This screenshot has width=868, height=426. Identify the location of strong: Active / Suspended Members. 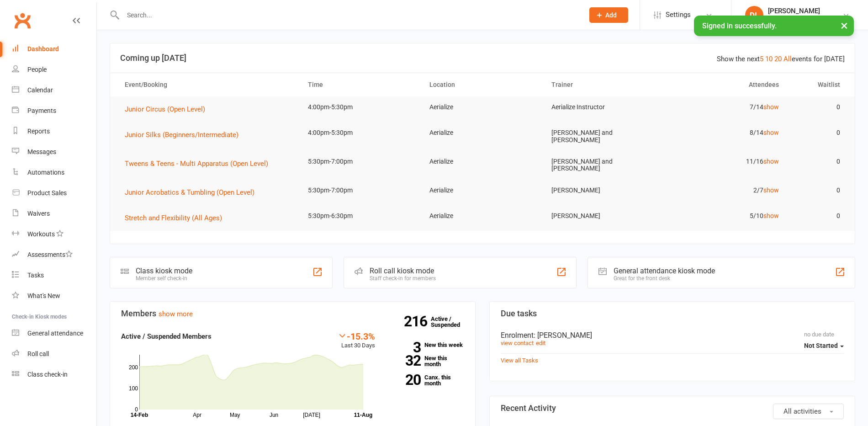
(166, 337).